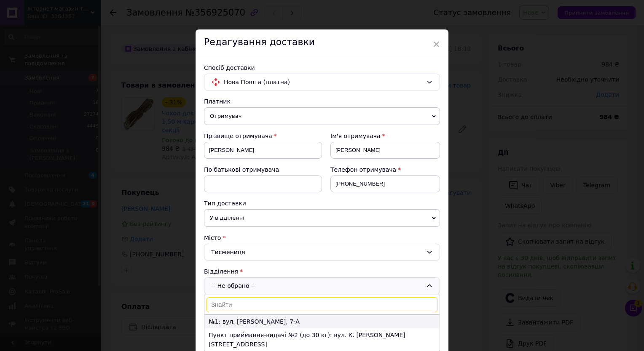 Image resolution: width=644 pixels, height=351 pixels. Describe the element at coordinates (217, 101) in the screenshot. I see `span: Платник` at that location.